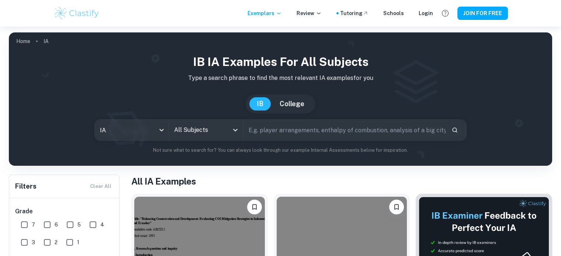  I want to click on span: 7, so click(33, 225).